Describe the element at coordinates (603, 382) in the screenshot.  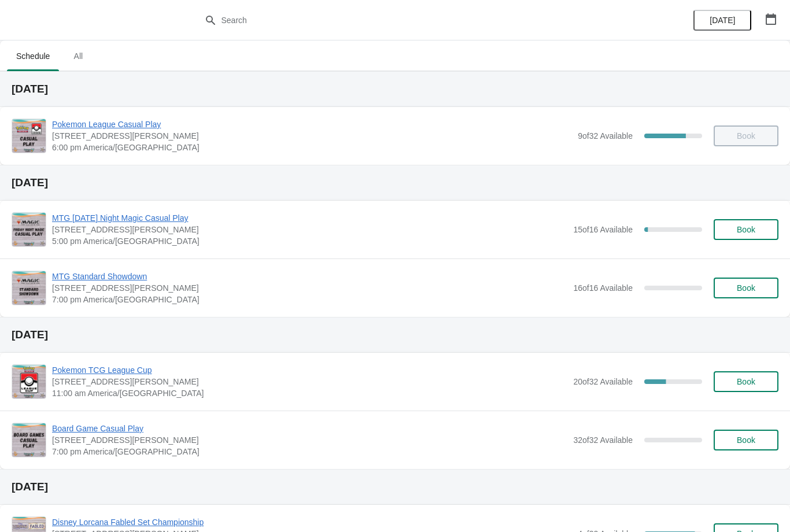
I see `span: 20 of 32 Available` at that location.